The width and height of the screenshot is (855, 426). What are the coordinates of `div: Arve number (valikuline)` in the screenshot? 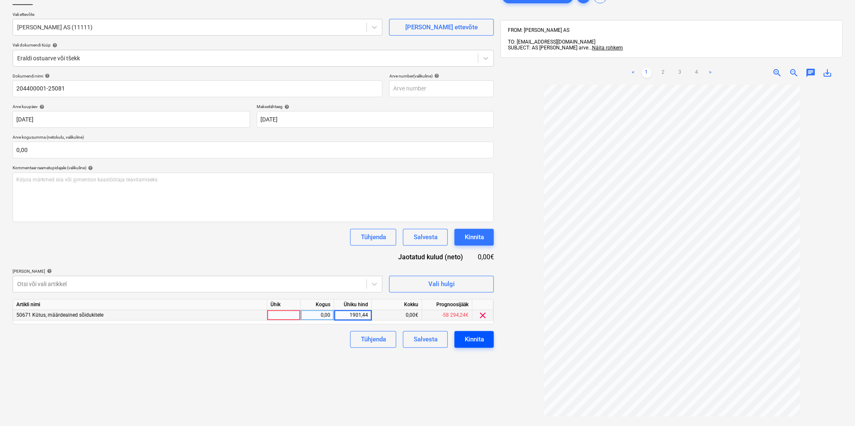 It's located at (441, 76).